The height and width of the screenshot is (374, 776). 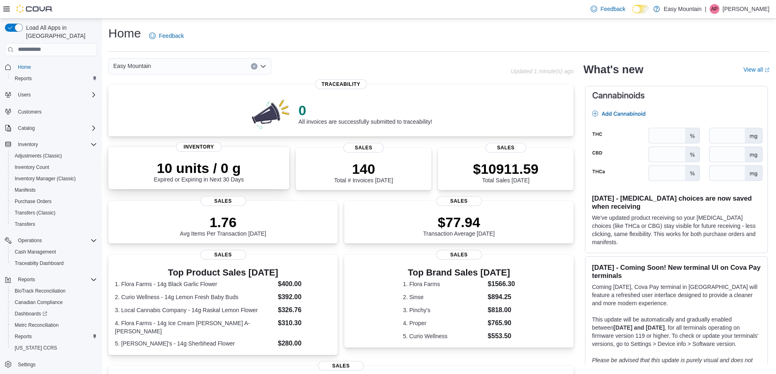 I want to click on span: Catalog, so click(x=26, y=128).